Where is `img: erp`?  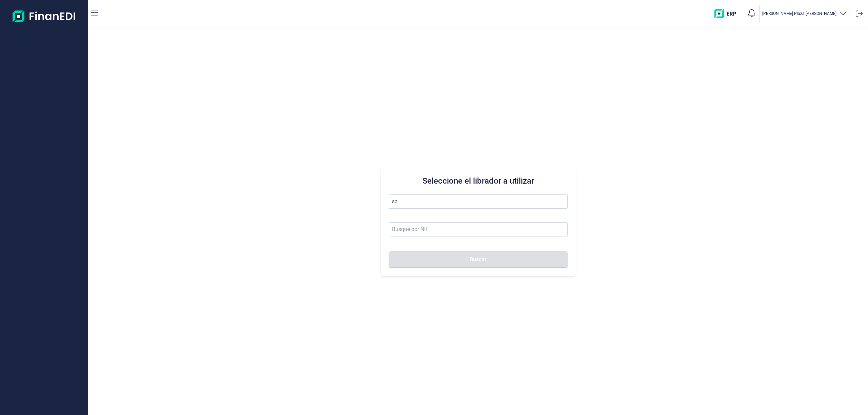 img: erp is located at coordinates (728, 14).